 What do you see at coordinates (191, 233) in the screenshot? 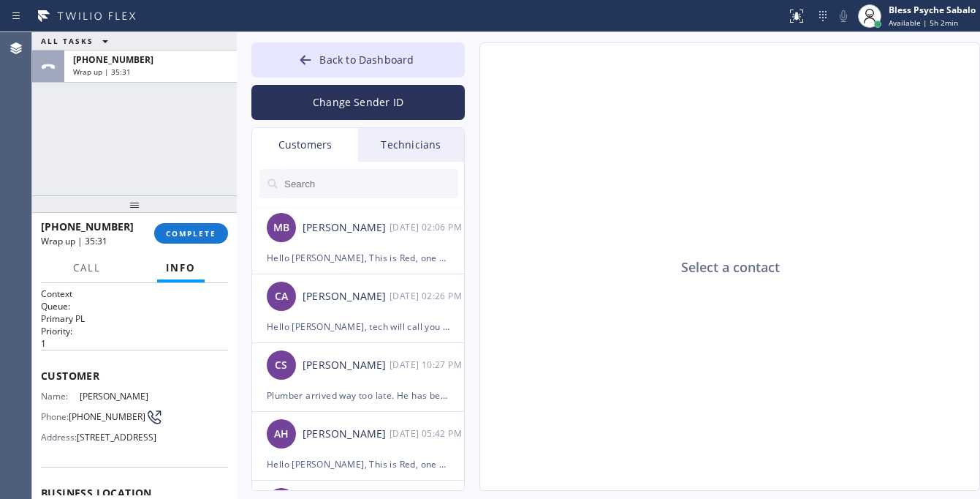
I see `button: COMPLETE` at bounding box center [191, 233].